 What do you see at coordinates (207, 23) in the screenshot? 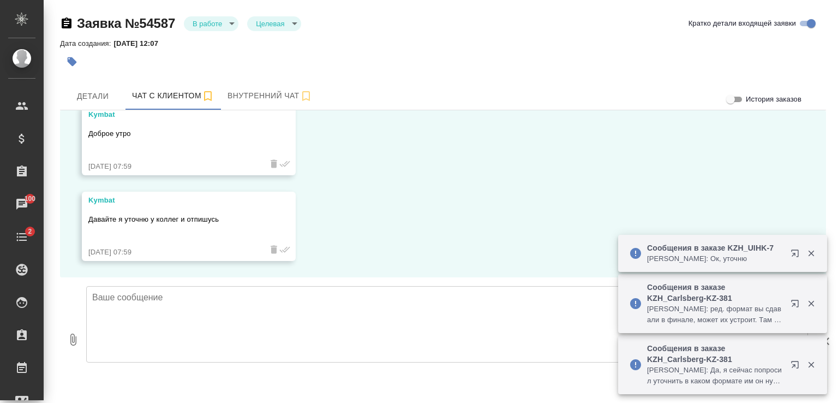
I see `button: В работе` at bounding box center [207, 23].